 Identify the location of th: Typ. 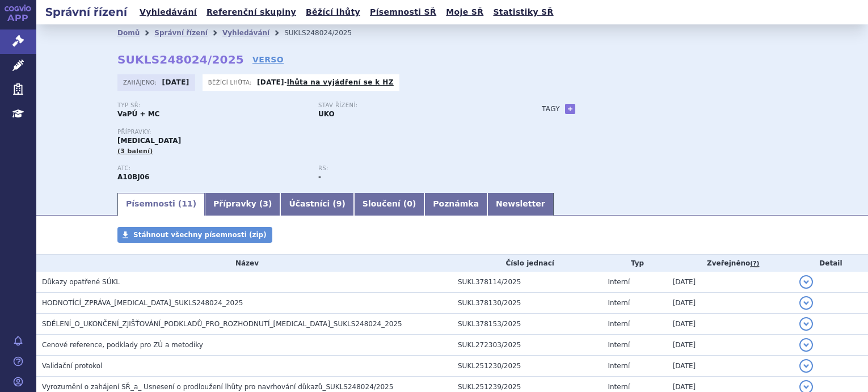
(634, 263).